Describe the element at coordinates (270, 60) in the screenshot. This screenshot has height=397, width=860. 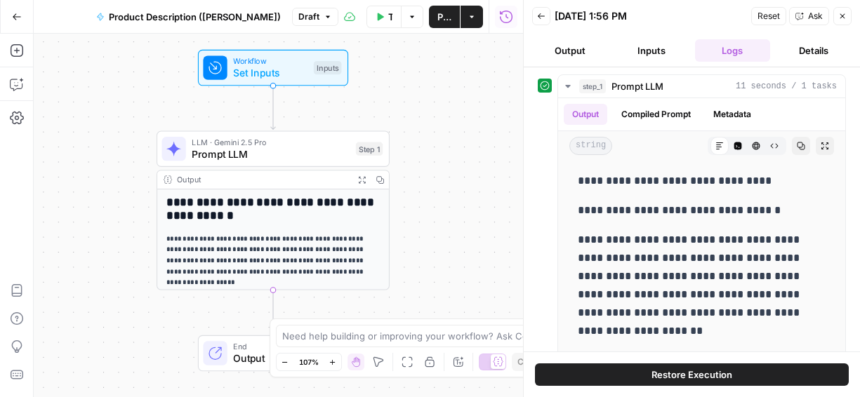
I see `span: Workflow` at that location.